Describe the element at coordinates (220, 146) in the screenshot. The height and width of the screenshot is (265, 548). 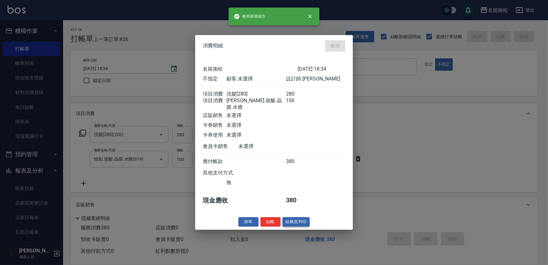
I see `div: 會員卡銷售` at that location.